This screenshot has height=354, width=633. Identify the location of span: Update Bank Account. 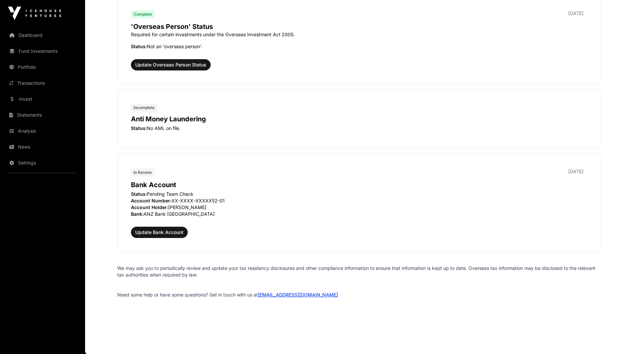
(159, 232).